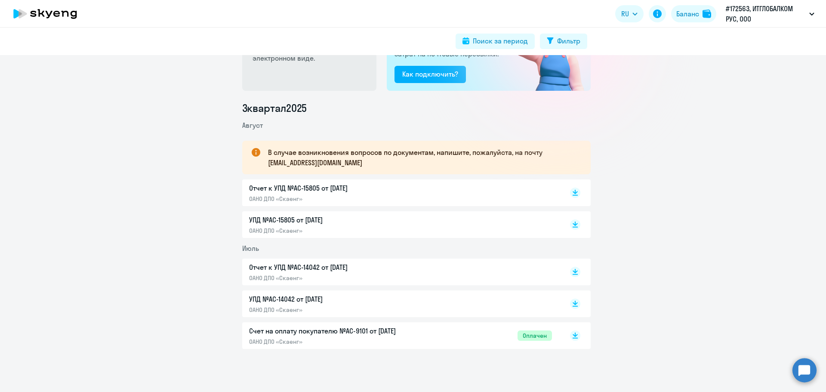 This screenshot has width=826, height=392. I want to click on button: Фильтр, so click(563, 41).